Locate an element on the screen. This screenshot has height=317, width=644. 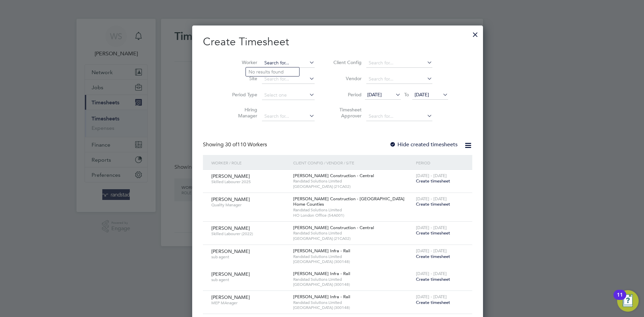
label: Site is located at coordinates (243, 78).